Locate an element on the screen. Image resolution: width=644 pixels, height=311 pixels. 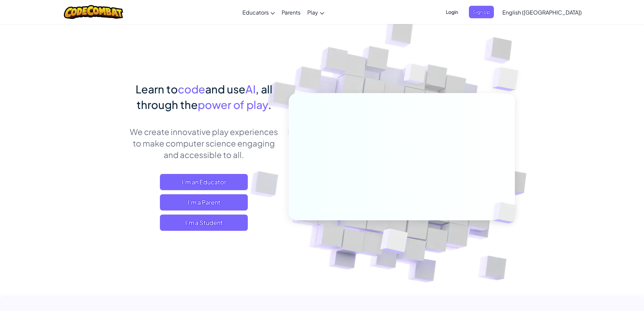
a: I'm a Parent is located at coordinates (204, 203).